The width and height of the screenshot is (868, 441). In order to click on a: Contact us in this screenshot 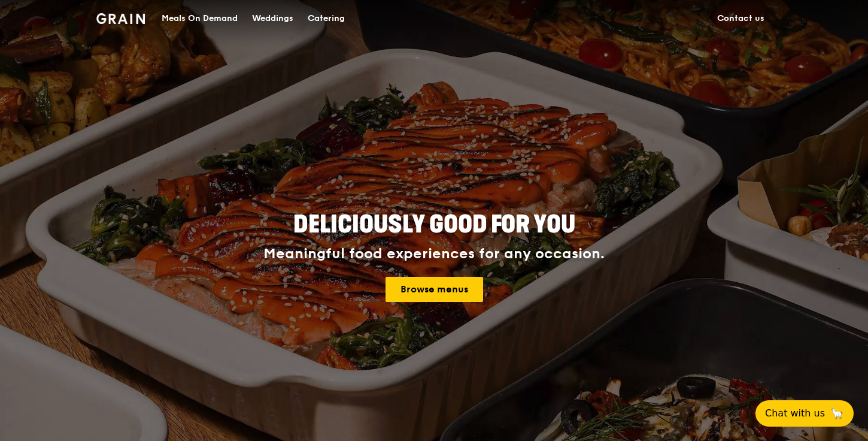, I will do `click(741, 18)`.